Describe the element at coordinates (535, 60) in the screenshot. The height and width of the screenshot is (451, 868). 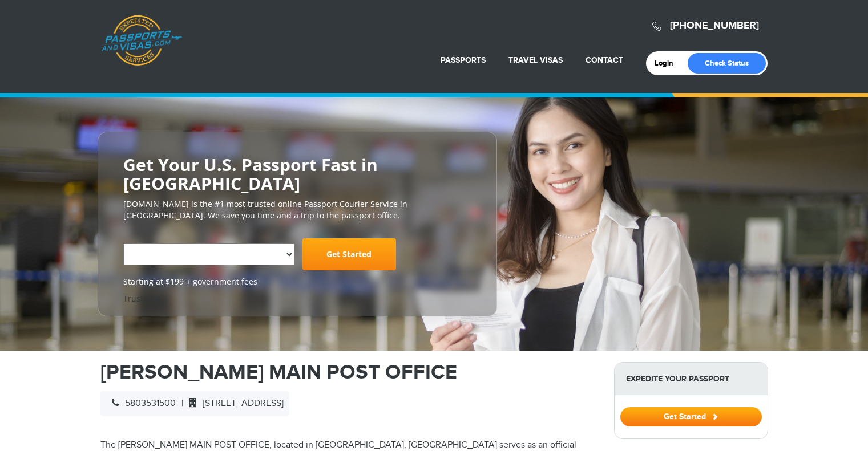
I see `a: Travel Visas` at that location.